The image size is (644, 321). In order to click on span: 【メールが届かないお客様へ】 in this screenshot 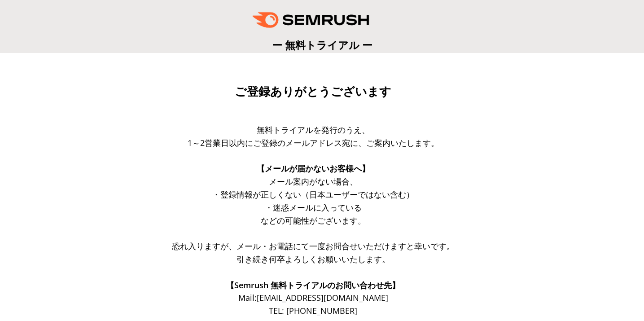, I will do `click(313, 168)`.